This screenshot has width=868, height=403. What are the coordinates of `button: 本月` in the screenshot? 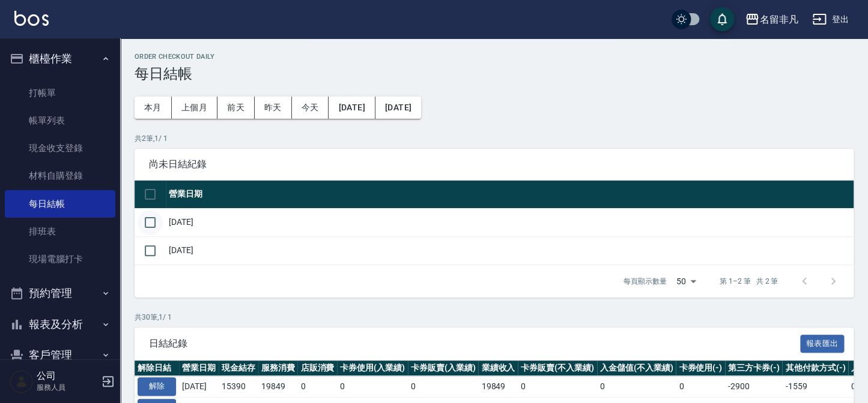 It's located at (154, 107).